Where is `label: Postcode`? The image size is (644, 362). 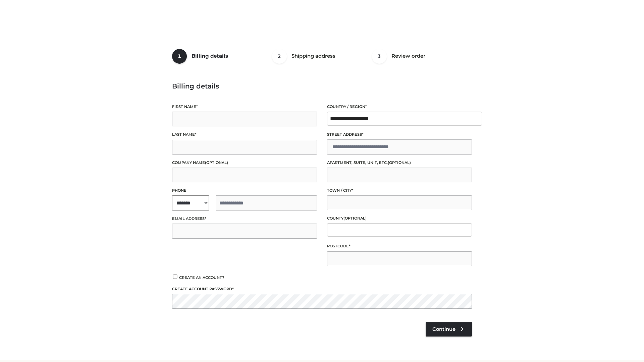
label: Postcode is located at coordinates (399, 246).